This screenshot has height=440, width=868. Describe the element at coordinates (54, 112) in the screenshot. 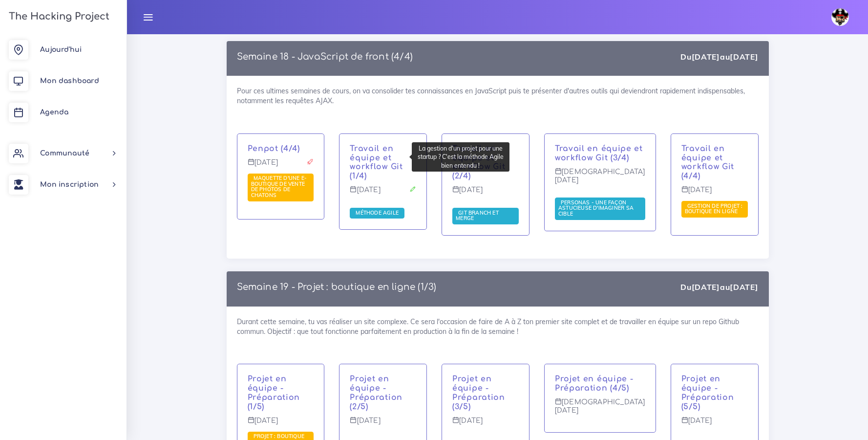

I see `span: Agenda` at that location.